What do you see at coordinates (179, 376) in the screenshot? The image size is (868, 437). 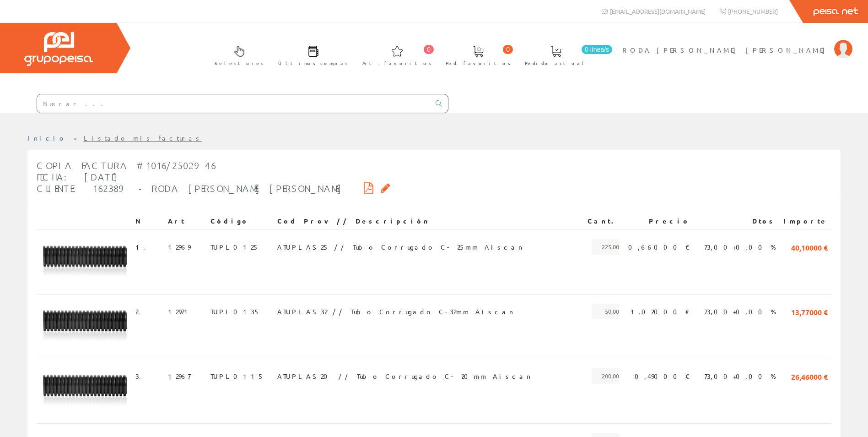 I see `span: 12967` at bounding box center [179, 376].